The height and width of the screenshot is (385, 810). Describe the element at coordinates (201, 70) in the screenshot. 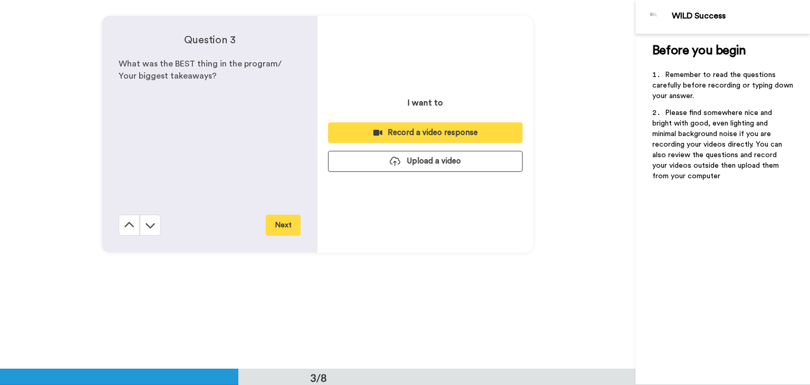

I see `span: What was the BEST thing in the program/ Your biggest takeaways?` at that location.